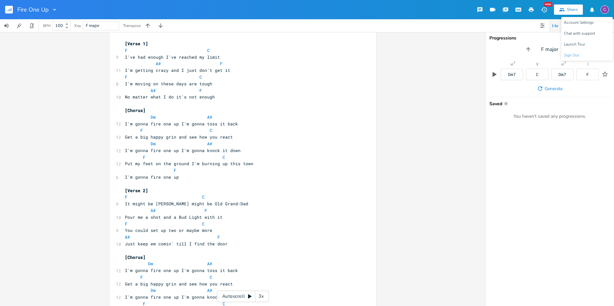 The height and width of the screenshot is (306, 614). I want to click on span: I've had enough I've reached my limit, so click(172, 57).